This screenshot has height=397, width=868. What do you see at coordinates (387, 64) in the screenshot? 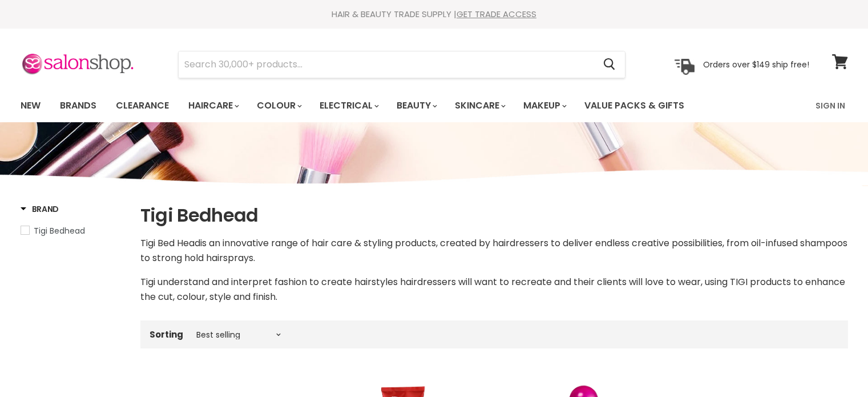
I see `input: Search` at bounding box center [387, 64].